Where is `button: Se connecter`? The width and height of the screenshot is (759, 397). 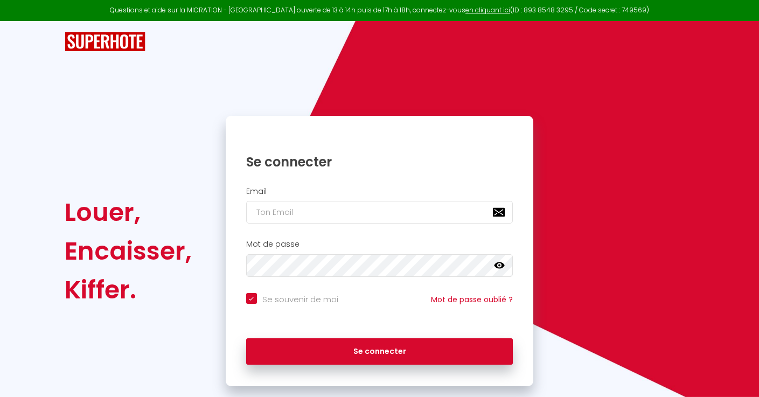 button: Se connecter is located at coordinates (380, 352).